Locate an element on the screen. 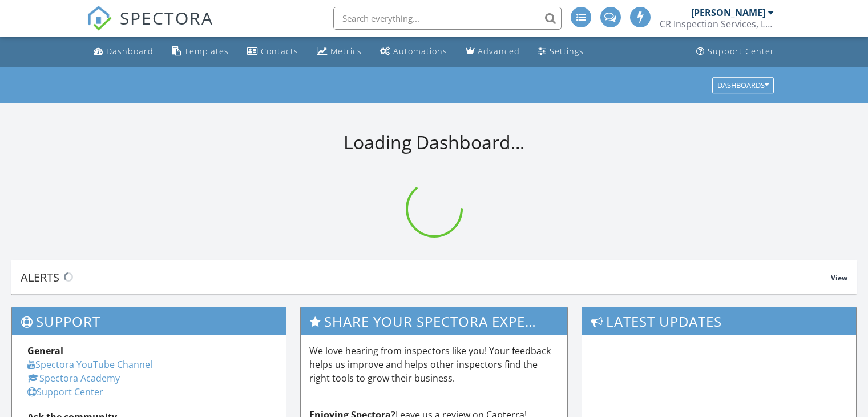 This screenshot has height=417, width=868. p: We love hearing from inspectors like you! Your feedback helps us improve and helps other inspecto... is located at coordinates (434, 365).